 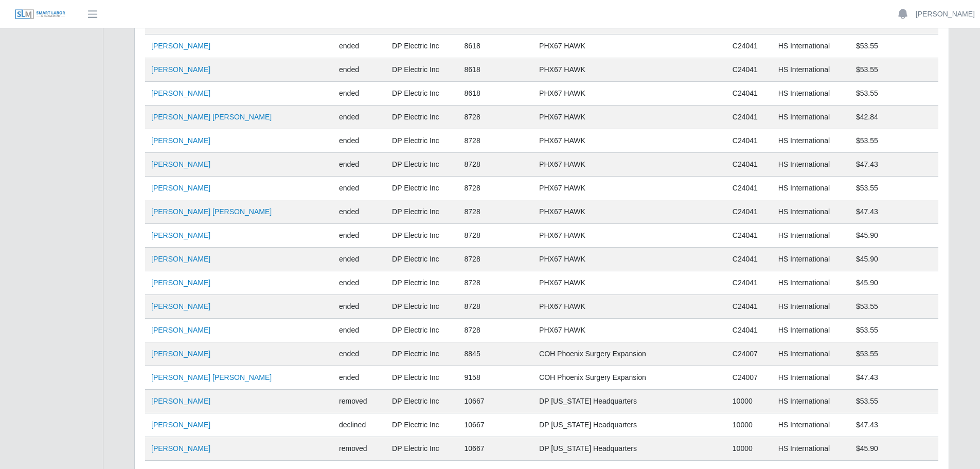 I want to click on td: 9158, so click(x=496, y=378).